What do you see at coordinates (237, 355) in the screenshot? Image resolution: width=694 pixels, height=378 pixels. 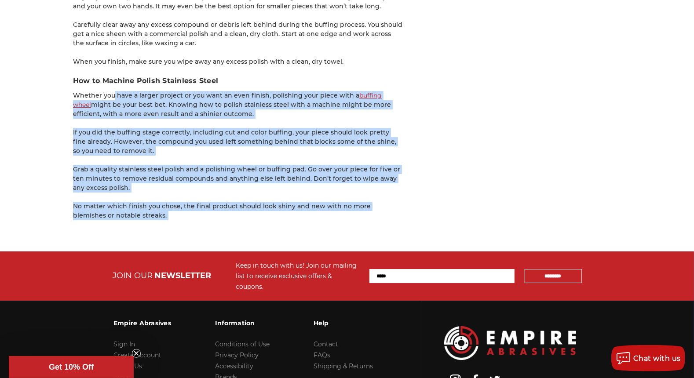 I see `a: Privacy Policy` at bounding box center [237, 355].